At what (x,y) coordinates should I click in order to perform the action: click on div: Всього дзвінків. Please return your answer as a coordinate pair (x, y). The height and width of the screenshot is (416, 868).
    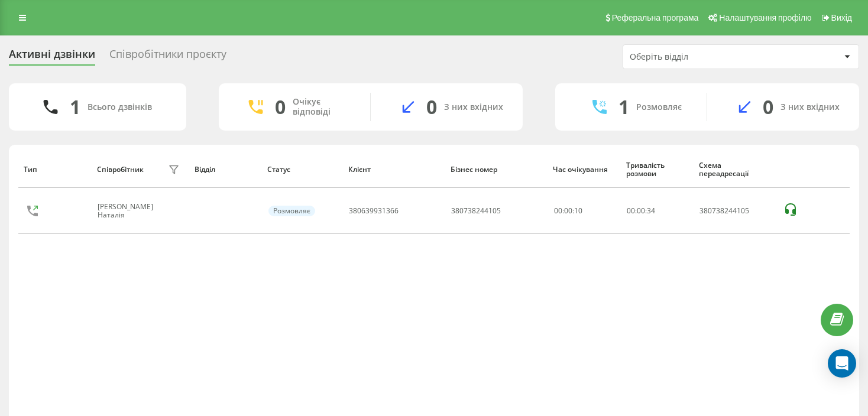
    Looking at the image, I should click on (120, 107).